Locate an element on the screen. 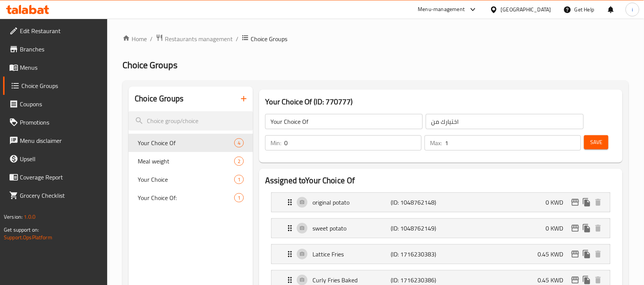 This screenshot has width=644, height=285. a: Support.OpsPlatform is located at coordinates (28, 238).